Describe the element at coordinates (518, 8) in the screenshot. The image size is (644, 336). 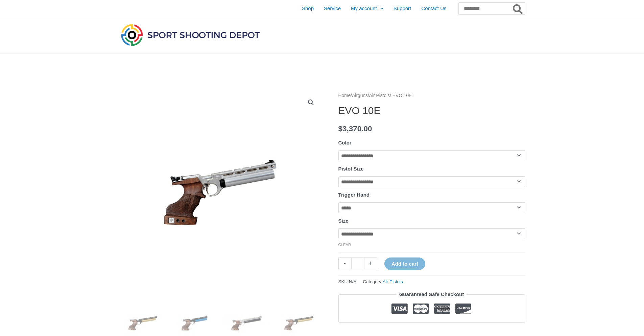
I see `button: Search` at that location.